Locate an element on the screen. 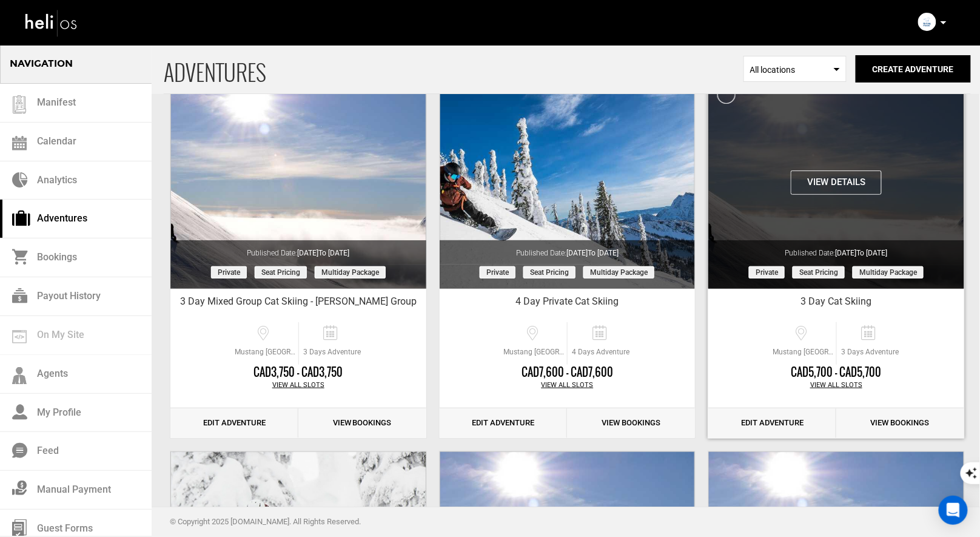 This screenshot has width=980, height=537. div: Open Intercom Messenger is located at coordinates (954, 511).